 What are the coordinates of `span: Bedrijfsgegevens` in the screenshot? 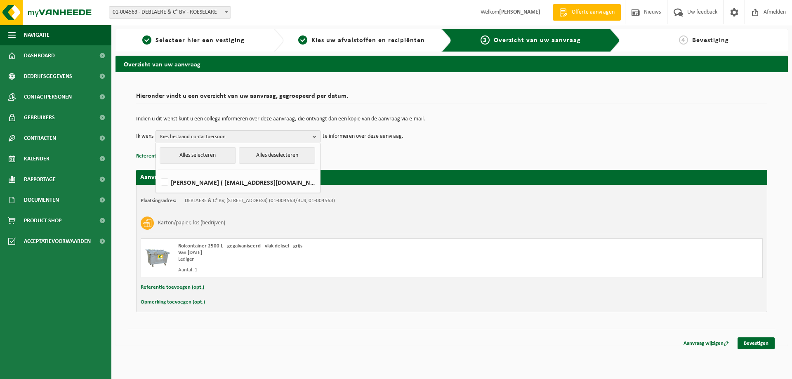 It's located at (48, 76).